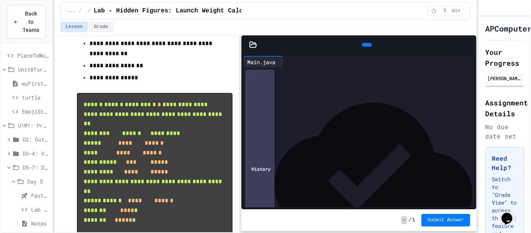  I want to click on h3: Need Help?, so click(504, 163).